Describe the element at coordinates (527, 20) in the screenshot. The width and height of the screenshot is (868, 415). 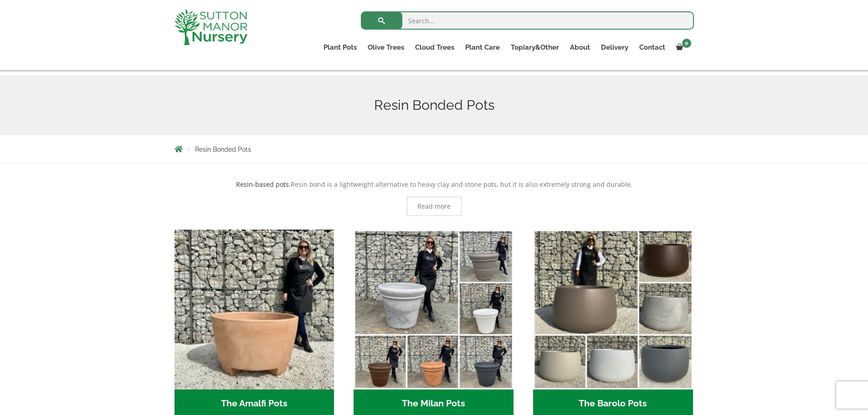
I see `input: Search...` at that location.